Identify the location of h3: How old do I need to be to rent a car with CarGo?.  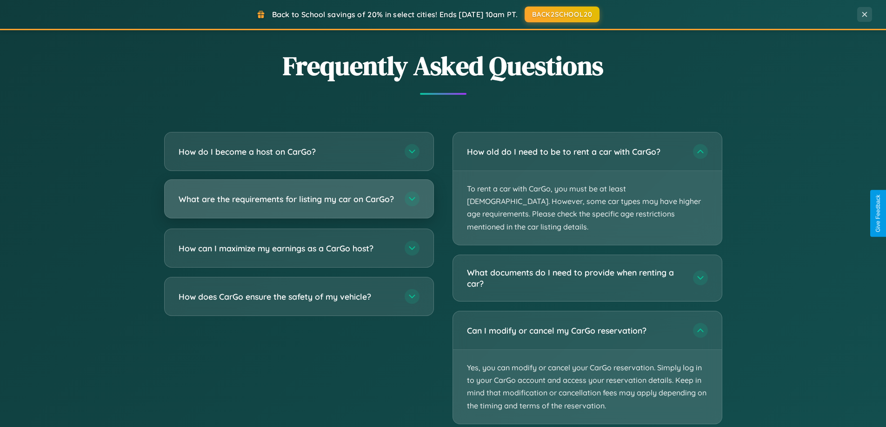
(575, 152).